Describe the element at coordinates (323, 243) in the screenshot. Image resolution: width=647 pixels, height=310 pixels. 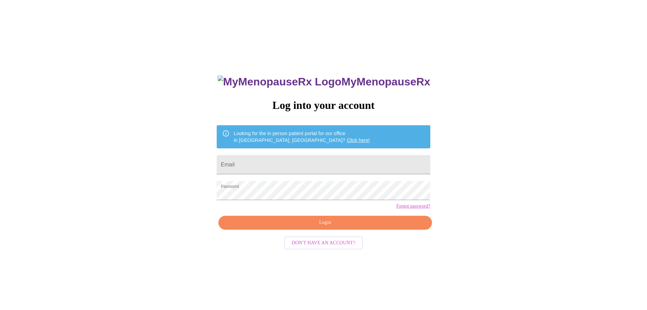
I see `button: Don't have an account?` at that location.